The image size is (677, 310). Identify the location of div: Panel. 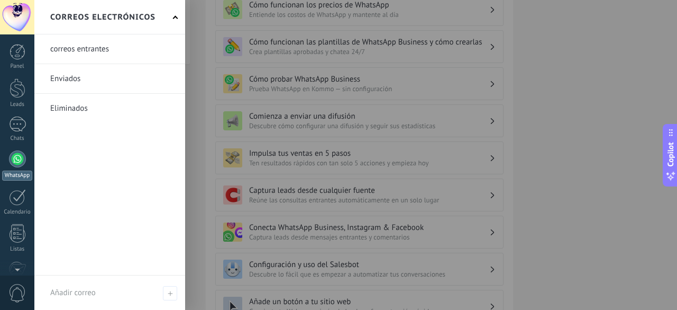
(17, 66).